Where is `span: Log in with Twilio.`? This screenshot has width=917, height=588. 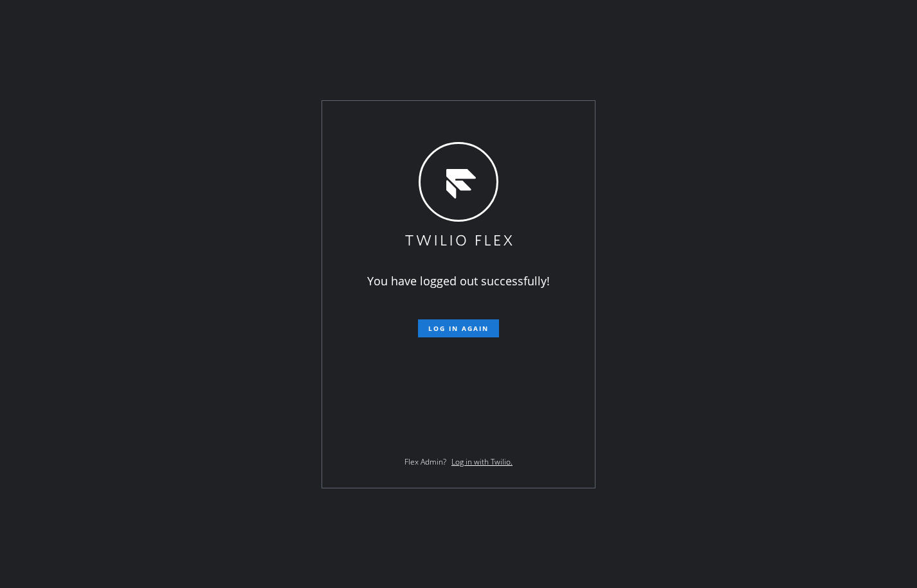
span: Log in with Twilio. is located at coordinates (482, 461).